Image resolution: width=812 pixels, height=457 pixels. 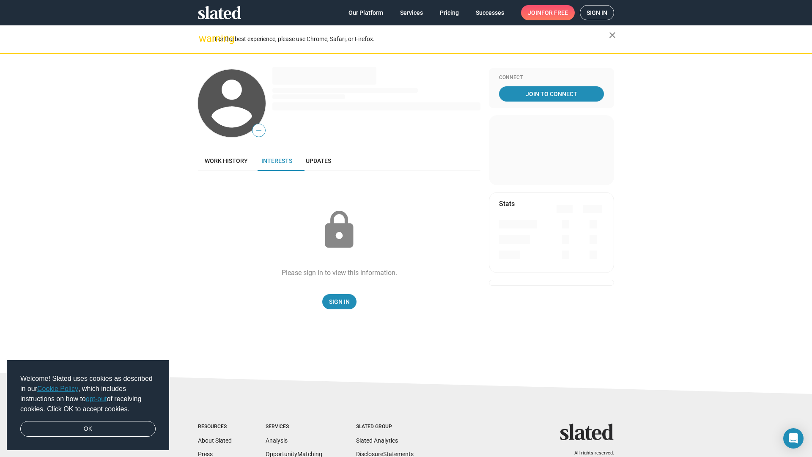 What do you see at coordinates (277, 441) in the screenshot?
I see `a: Analysis` at bounding box center [277, 441].